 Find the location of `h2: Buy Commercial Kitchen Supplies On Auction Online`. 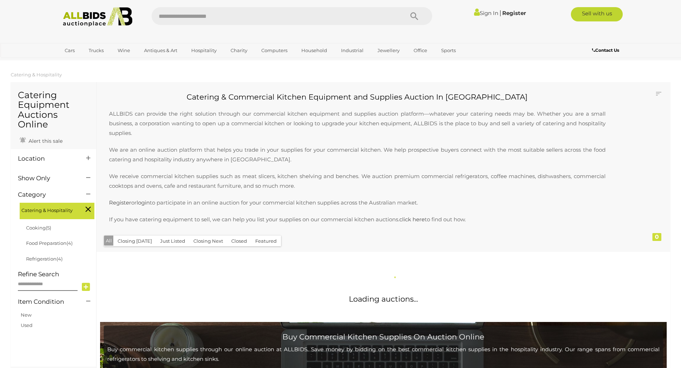

h2: Buy Commercial Kitchen Supplies On Auction Online is located at coordinates (383, 337).